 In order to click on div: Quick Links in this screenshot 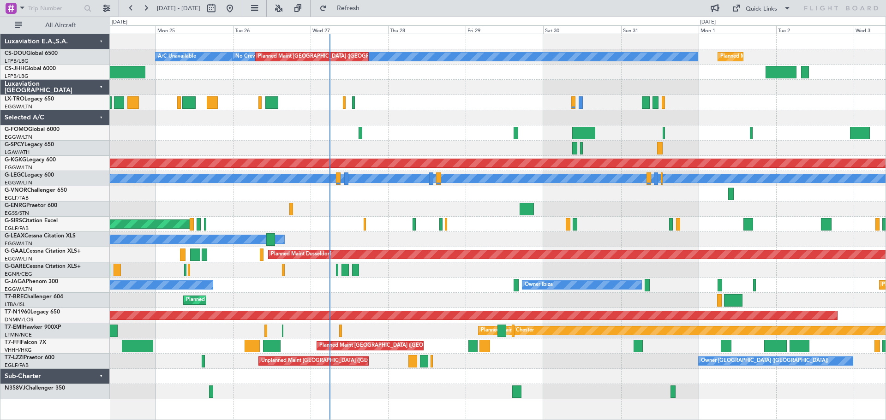, I will do `click(762, 9)`.